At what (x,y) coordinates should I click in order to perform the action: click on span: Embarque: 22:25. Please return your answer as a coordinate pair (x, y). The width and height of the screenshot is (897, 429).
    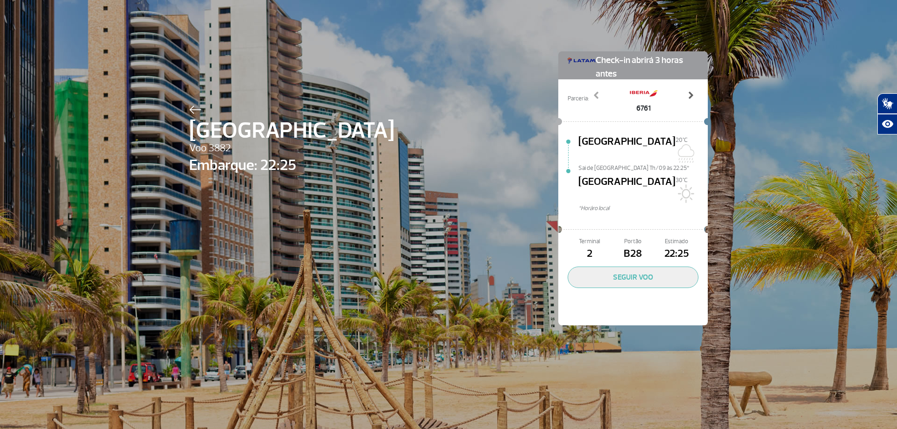
    Looking at the image, I should click on (292, 165).